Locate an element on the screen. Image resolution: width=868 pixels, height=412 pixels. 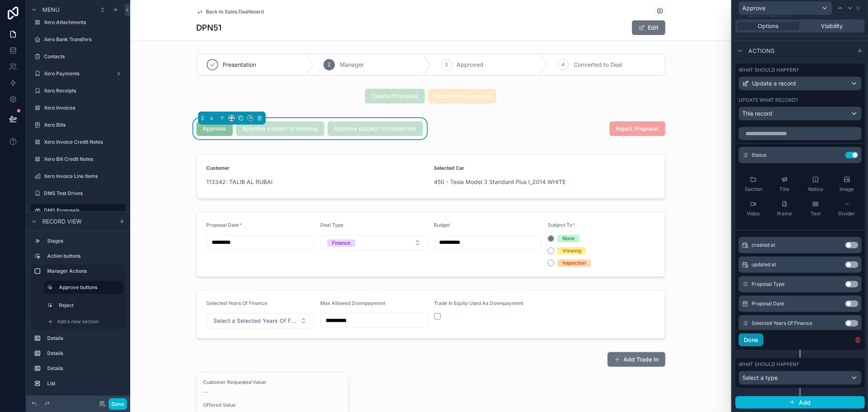
a: Back to Sales Dashboard is located at coordinates (230, 12).